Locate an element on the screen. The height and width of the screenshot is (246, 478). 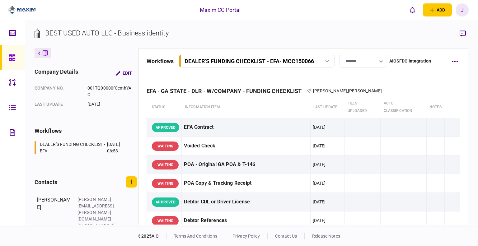
button: Edit is located at coordinates (124, 73).